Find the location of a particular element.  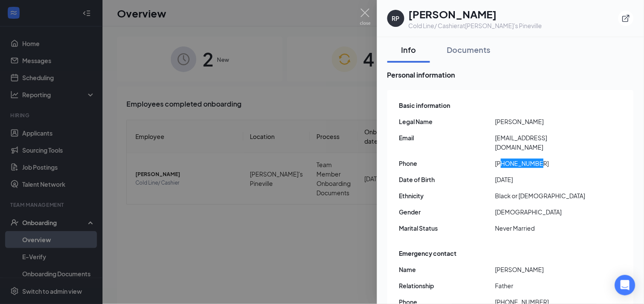

div: Documents is located at coordinates (469, 50).